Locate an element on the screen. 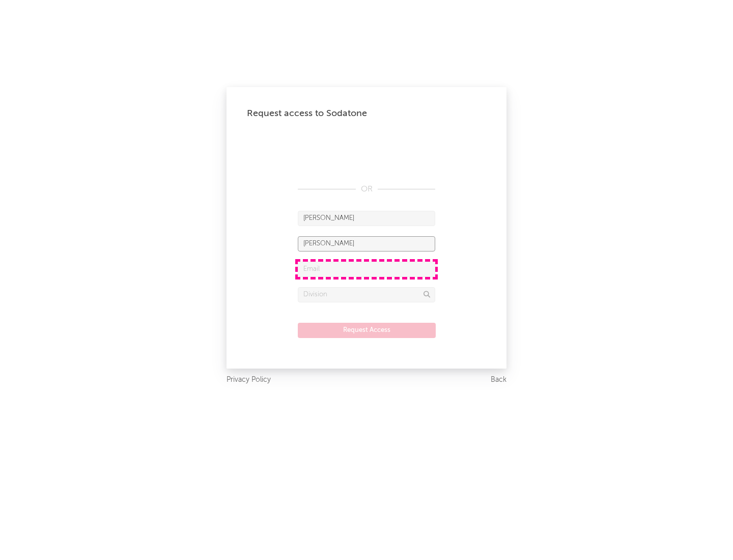 The width and height of the screenshot is (733, 560). input: Email is located at coordinates (366, 269).